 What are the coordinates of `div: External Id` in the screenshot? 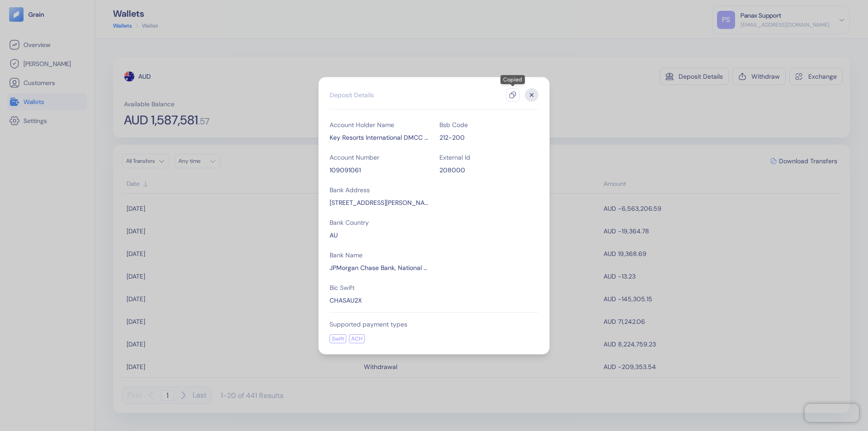 It's located at (488, 157).